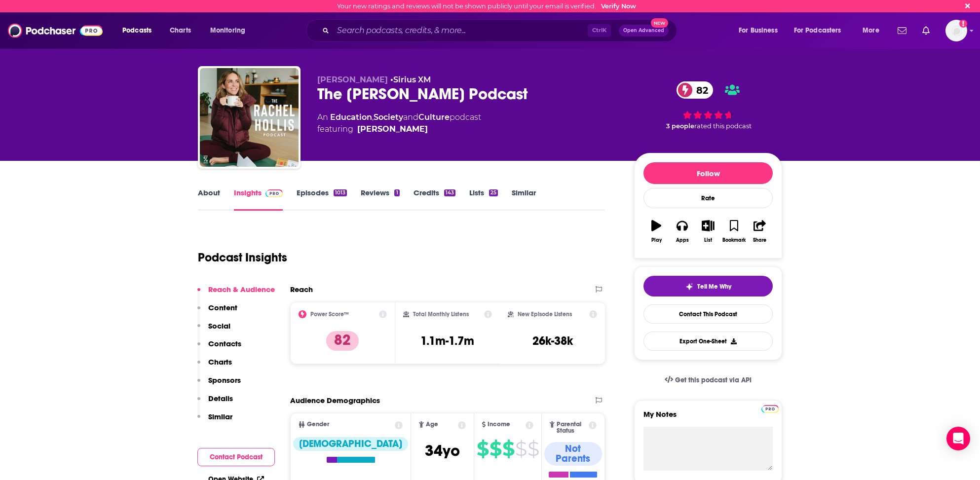 The image size is (980, 480). Describe the element at coordinates (442, 450) in the screenshot. I see `span: 34 yo` at that location.